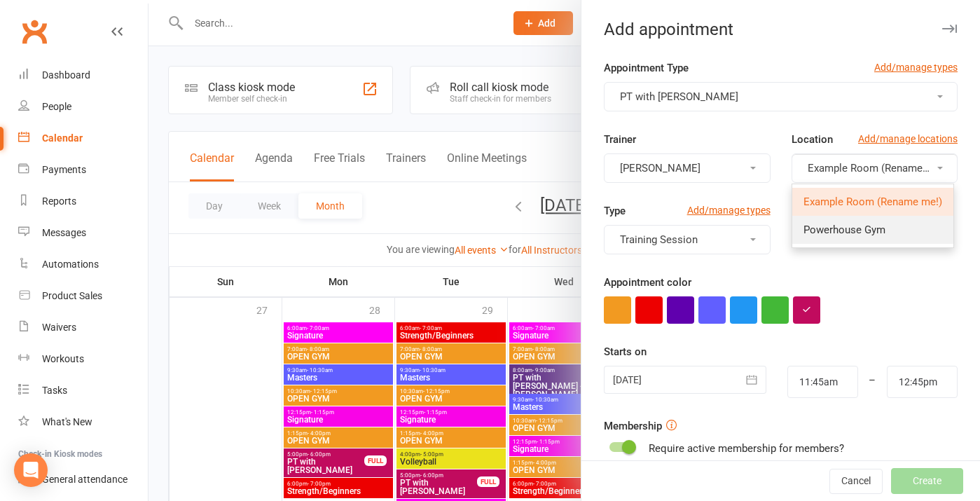  What do you see at coordinates (872, 230) in the screenshot?
I see `a: Powerhouse Gym` at bounding box center [872, 230].